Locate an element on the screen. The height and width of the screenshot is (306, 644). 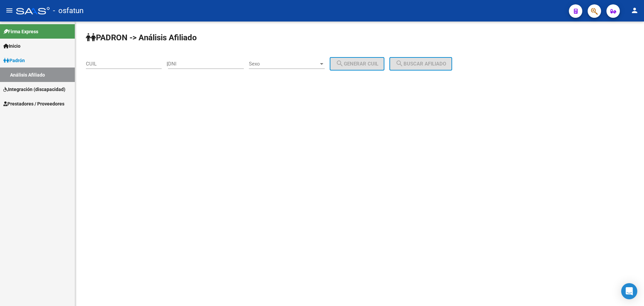
button: Buscar afiliado is located at coordinates (421, 64).